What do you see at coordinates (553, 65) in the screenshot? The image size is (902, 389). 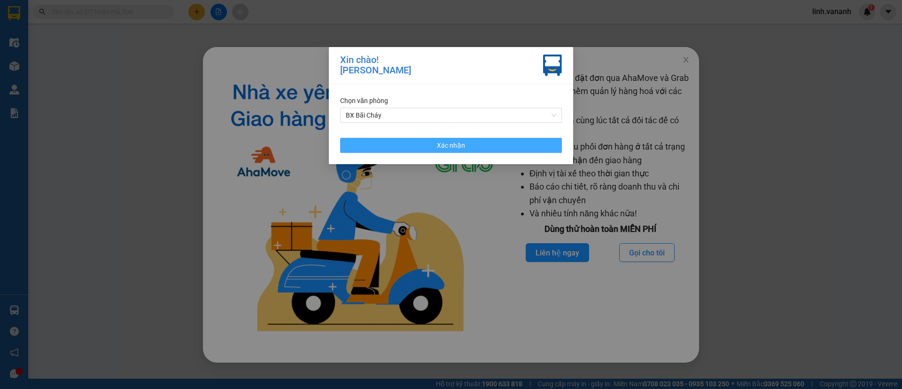 I see `img: vxr-icon` at bounding box center [553, 65].